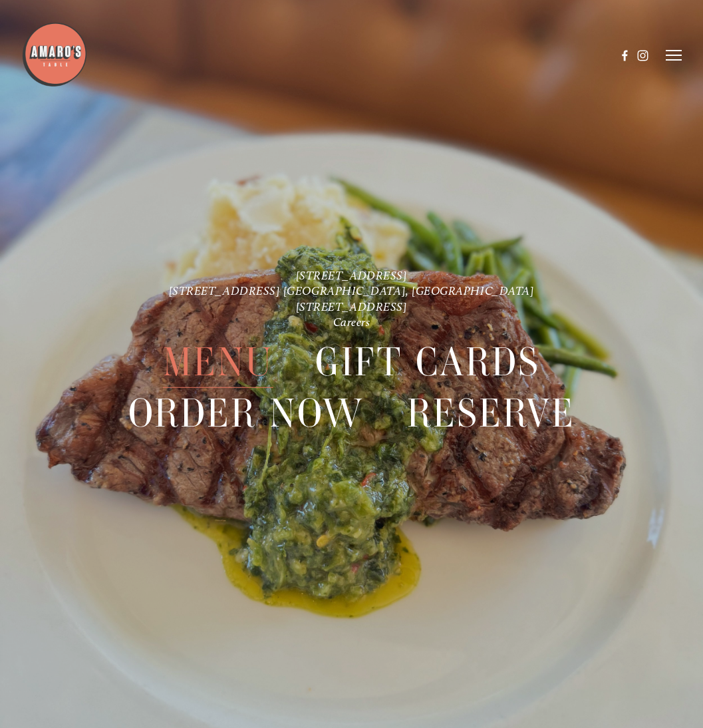 The height and width of the screenshot is (728, 703). Describe the element at coordinates (491, 414) in the screenshot. I see `a: Reserve` at that location.